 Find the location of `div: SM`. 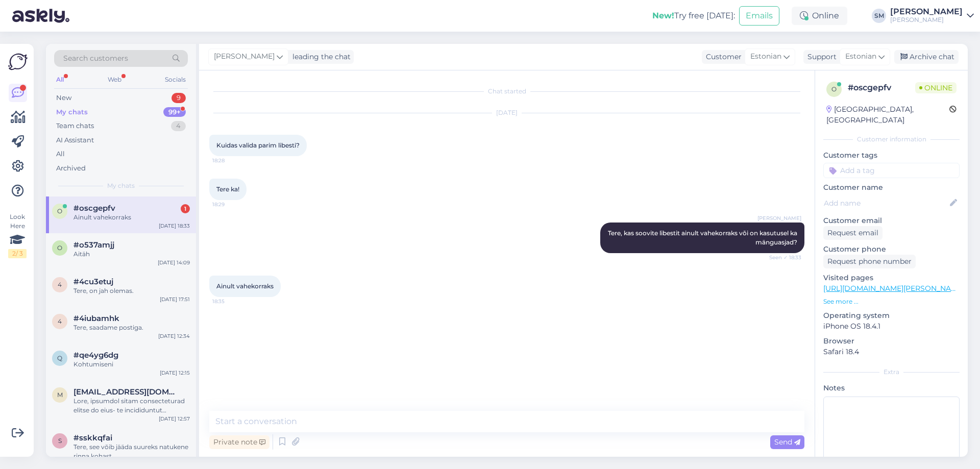

div: SM is located at coordinates (879, 16).